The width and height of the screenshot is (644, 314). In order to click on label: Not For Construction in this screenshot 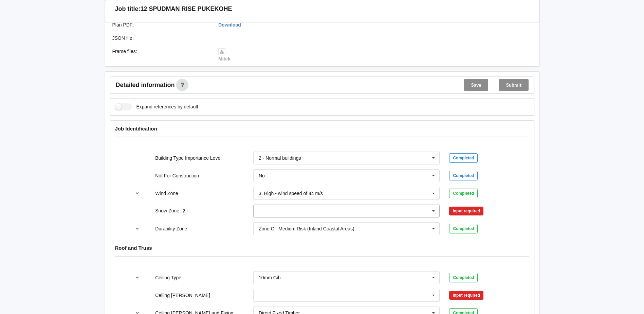, I will do `click(177, 176)`.